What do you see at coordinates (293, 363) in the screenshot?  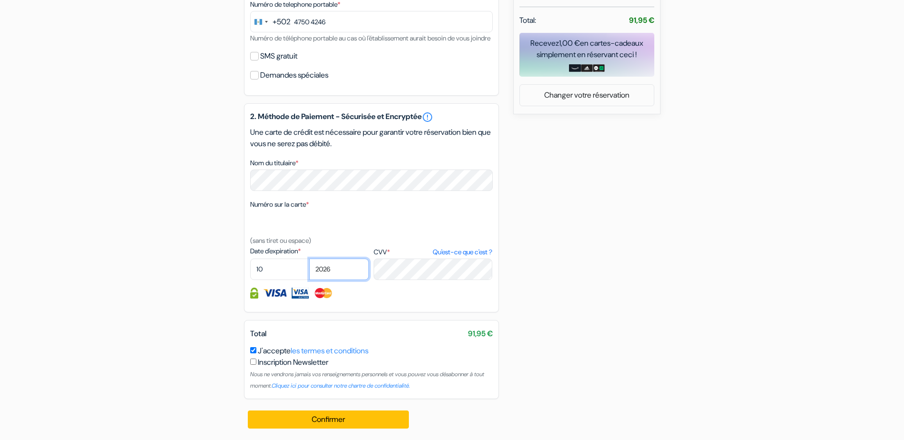 I see `label: Inscription Newsletter` at bounding box center [293, 363].